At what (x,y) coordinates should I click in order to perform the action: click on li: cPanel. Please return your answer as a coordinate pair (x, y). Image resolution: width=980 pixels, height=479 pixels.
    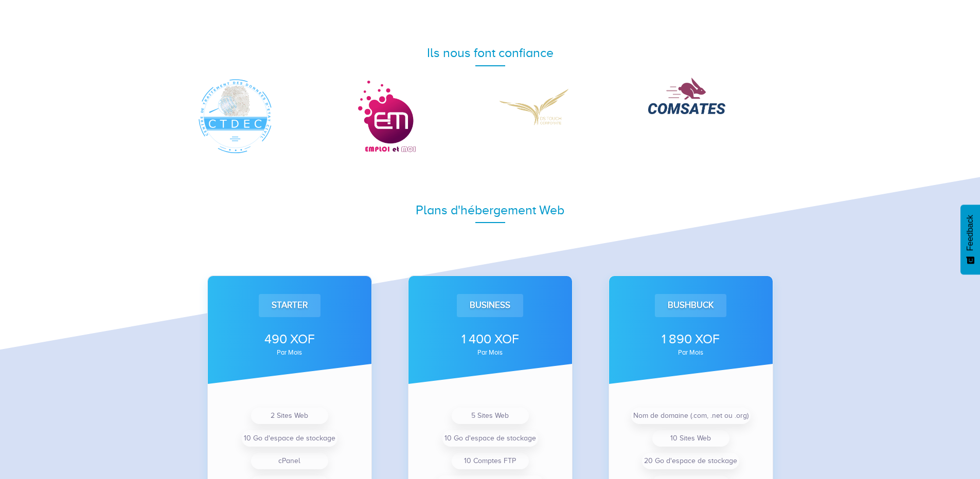
    Looking at the image, I should click on (290, 461).